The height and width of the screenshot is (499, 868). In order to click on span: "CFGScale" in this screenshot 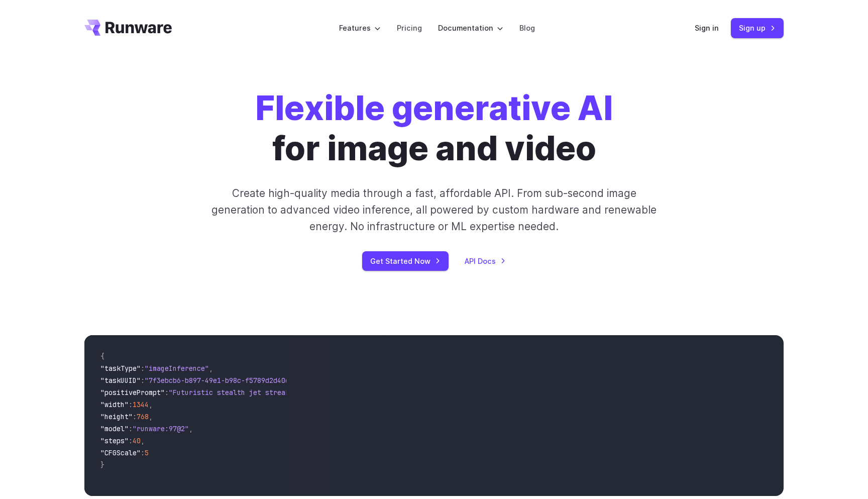, I will do `click(121, 452)`.